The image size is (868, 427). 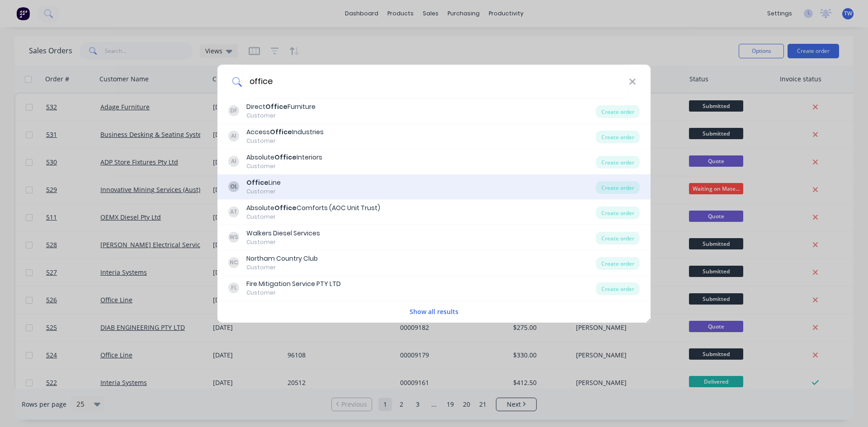 I want to click on div: Absolute Comforts (AOC Unit Trust), so click(x=313, y=208).